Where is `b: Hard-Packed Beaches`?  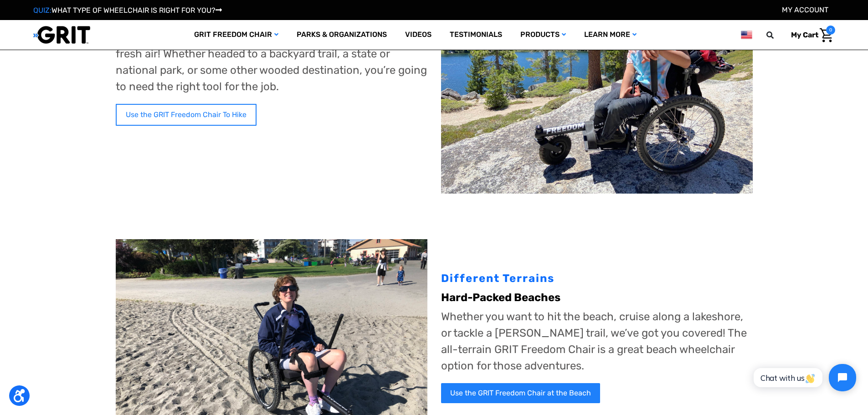 b: Hard-Packed Beaches is located at coordinates (501, 297).